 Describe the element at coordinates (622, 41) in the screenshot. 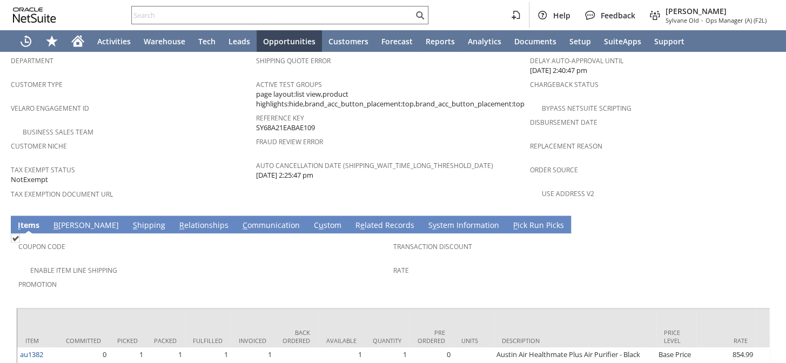

I see `a: SuiteApps` at that location.